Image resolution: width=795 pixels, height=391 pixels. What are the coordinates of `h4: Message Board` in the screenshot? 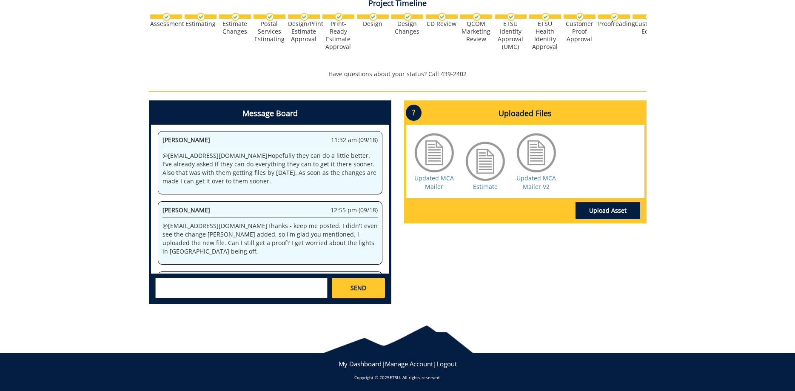 It's located at (270, 114).